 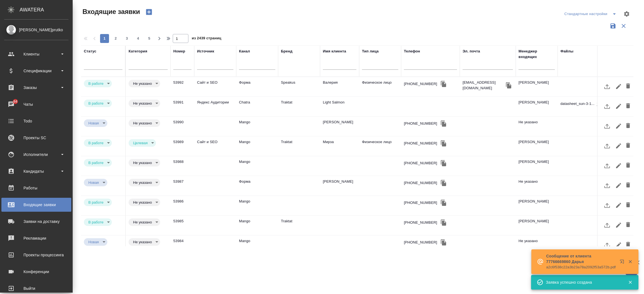 I want to click on div: Выйти, so click(x=37, y=289).